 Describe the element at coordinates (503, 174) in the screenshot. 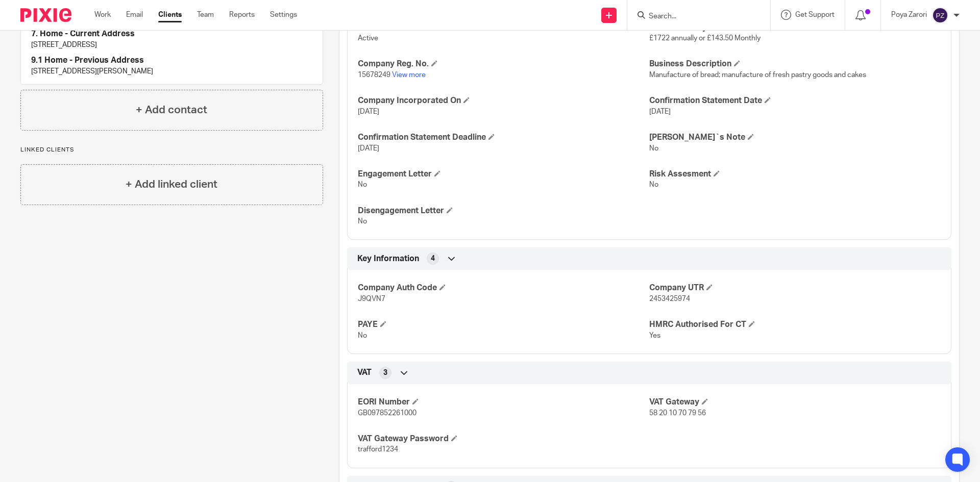

I see `h4: Engagement Letter` at that location.